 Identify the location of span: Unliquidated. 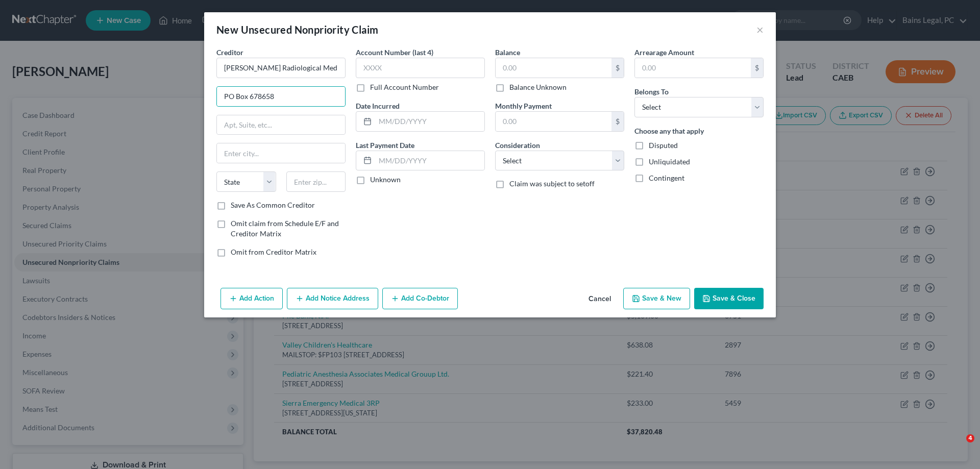
(669, 161).